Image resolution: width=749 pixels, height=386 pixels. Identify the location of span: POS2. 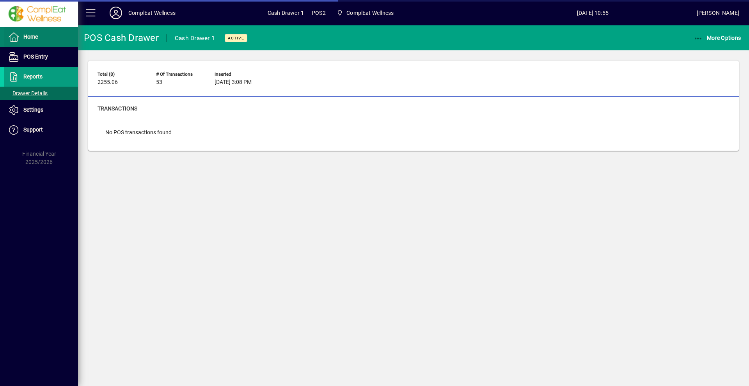
(319, 13).